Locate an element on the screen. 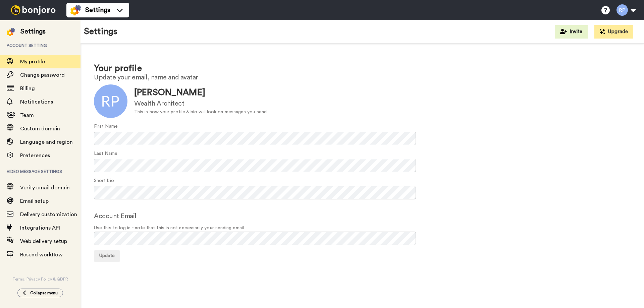  span: Delivery customization is located at coordinates (48, 214).